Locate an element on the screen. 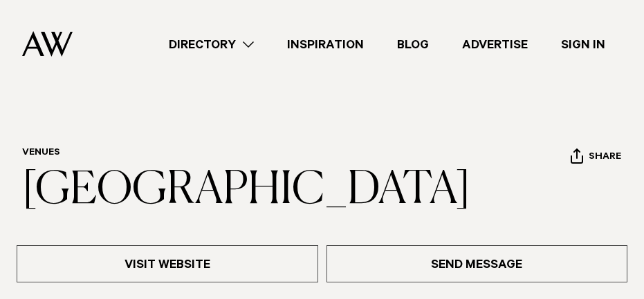 The height and width of the screenshot is (299, 644). a: Visit Website is located at coordinates (167, 264).